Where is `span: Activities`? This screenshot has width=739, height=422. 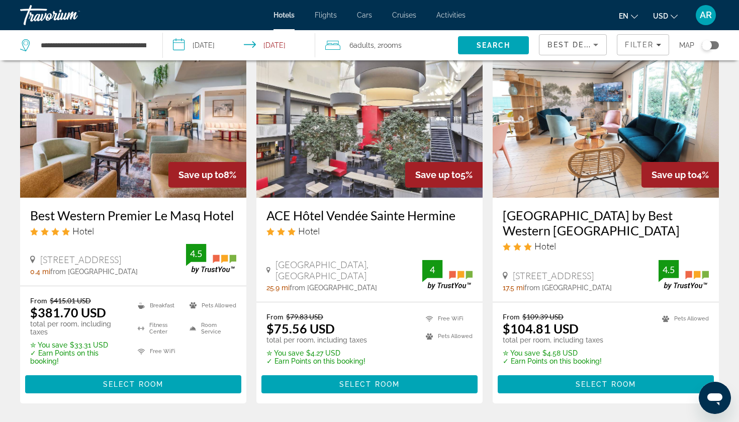
span: Activities is located at coordinates (451, 15).